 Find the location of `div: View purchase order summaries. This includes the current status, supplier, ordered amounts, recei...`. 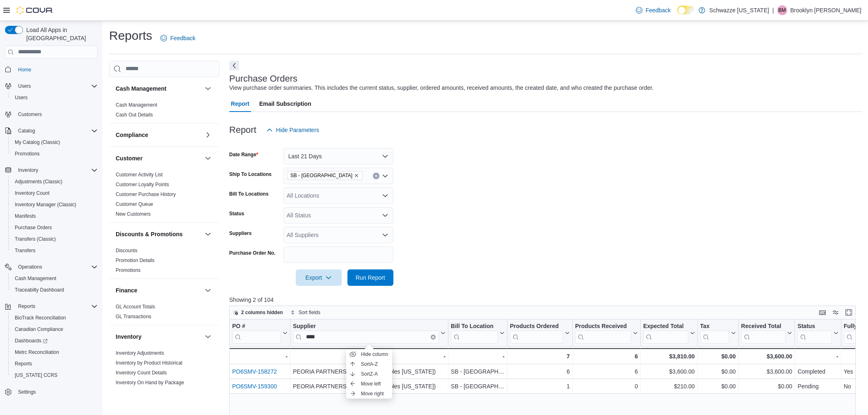

div: View purchase order summaries. This includes the current status, supplier, ordered amounts, recei... is located at coordinates (441, 88).